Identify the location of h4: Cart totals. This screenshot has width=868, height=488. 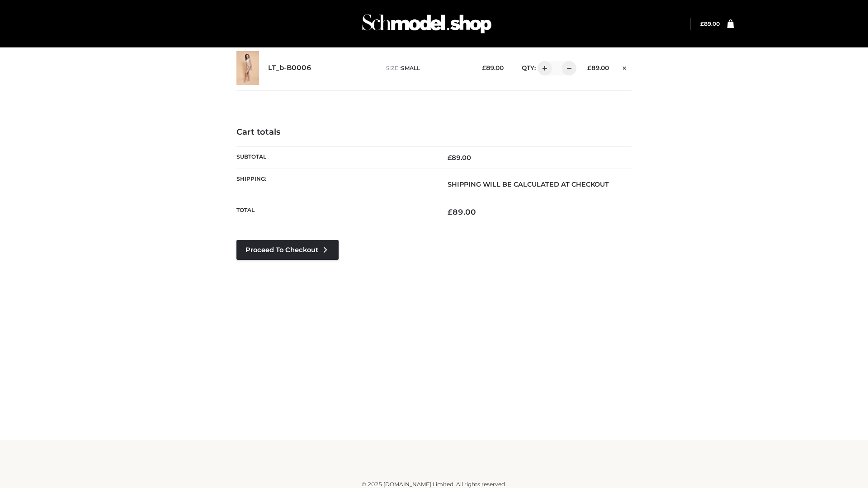
(434, 133).